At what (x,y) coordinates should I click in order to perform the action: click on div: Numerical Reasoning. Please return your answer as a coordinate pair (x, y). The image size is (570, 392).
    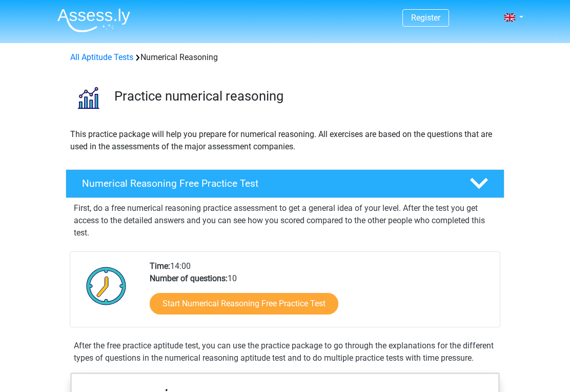
    Looking at the image, I should click on (285, 58).